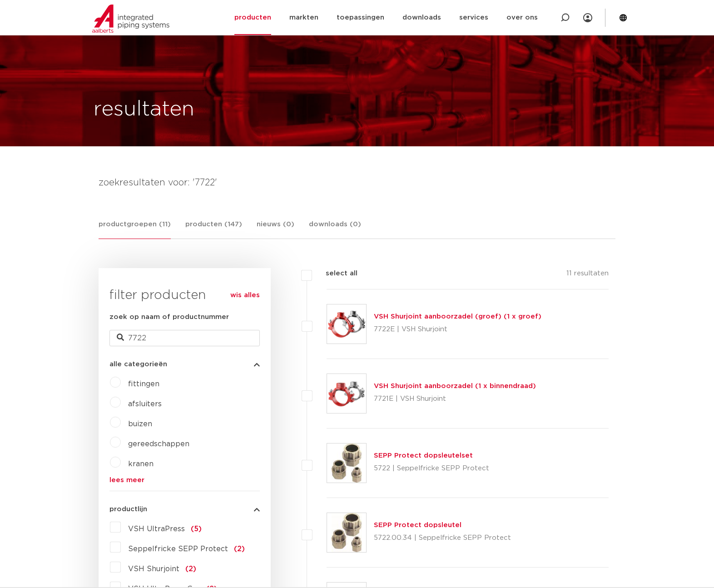 The width and height of the screenshot is (714, 588). What do you see at coordinates (141, 464) in the screenshot?
I see `span: kranen` at bounding box center [141, 464].